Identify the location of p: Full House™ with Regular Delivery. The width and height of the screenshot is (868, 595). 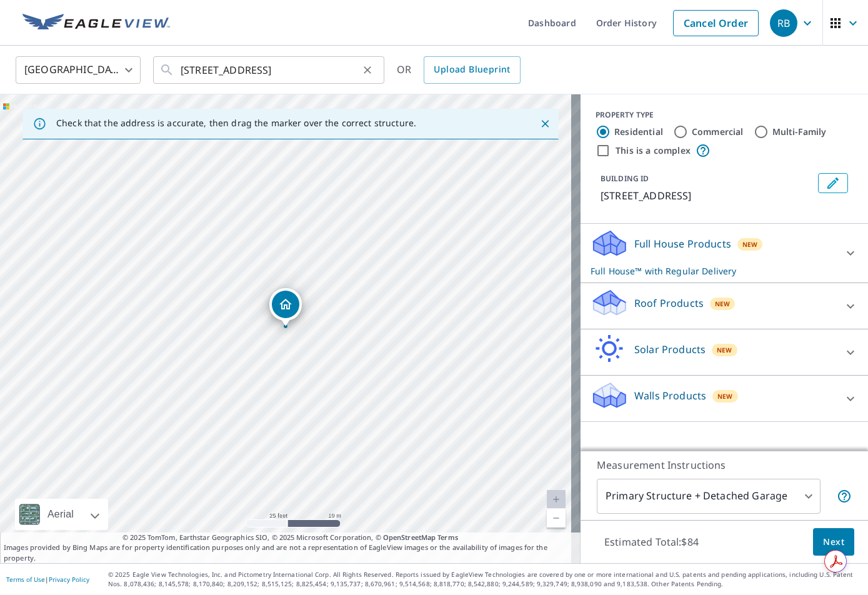
(713, 270).